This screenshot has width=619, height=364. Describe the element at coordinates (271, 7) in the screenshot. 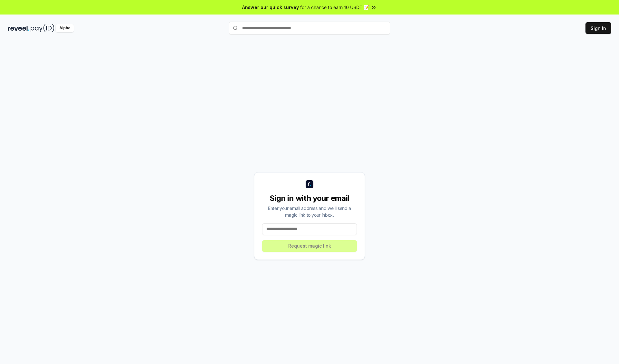

I see `span: Answer our quick survey` at that location.